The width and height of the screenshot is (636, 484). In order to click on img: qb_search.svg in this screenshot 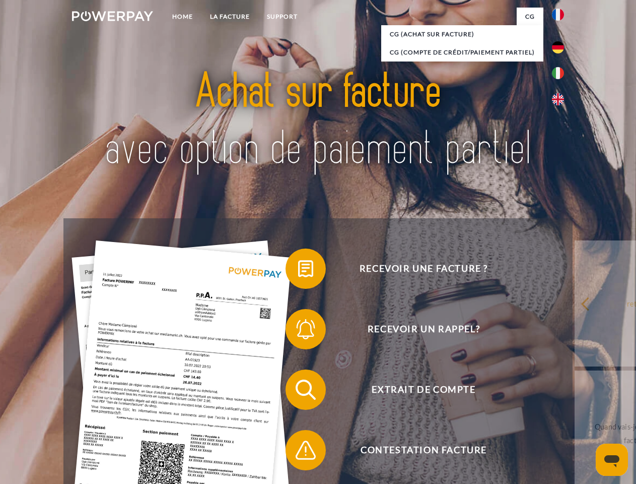, I will do `click(306, 389)`.